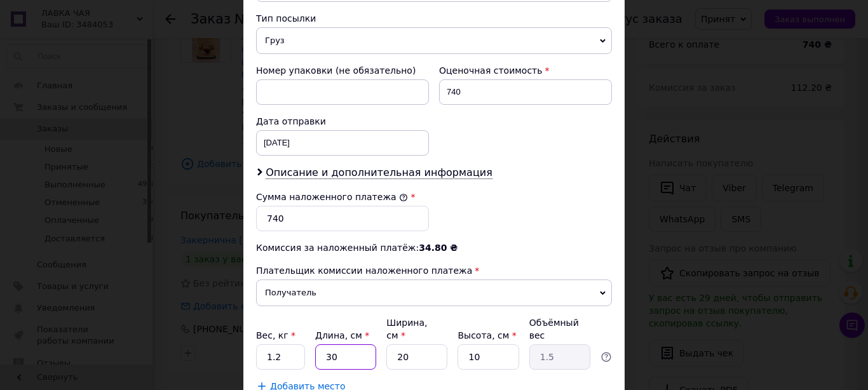 The image size is (868, 390). What do you see at coordinates (343, 121) in the screenshot?
I see `div: Дата отправки` at bounding box center [343, 121].